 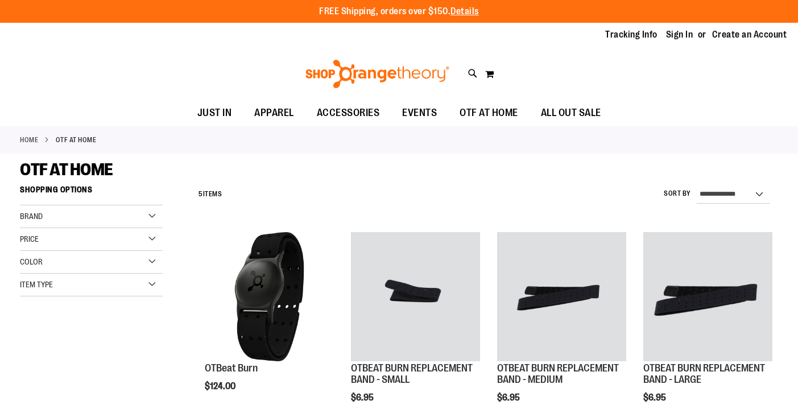 What do you see at coordinates (36, 284) in the screenshot?
I see `span: Item Type` at bounding box center [36, 284].